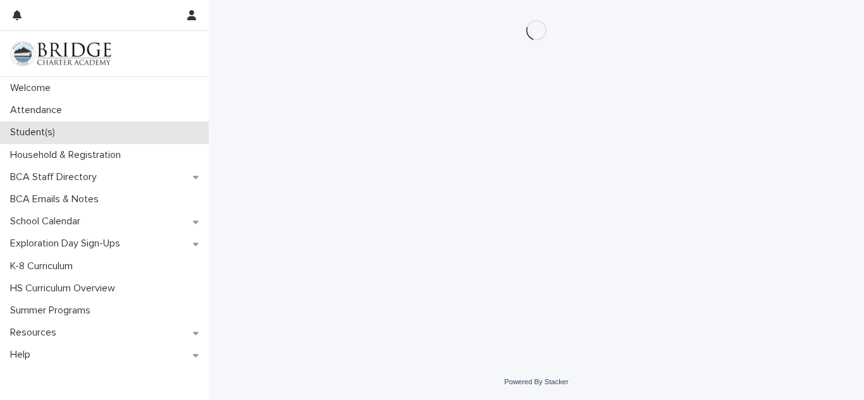  Describe the element at coordinates (39, 110) in the screenshot. I see `p: Attendance` at that location.